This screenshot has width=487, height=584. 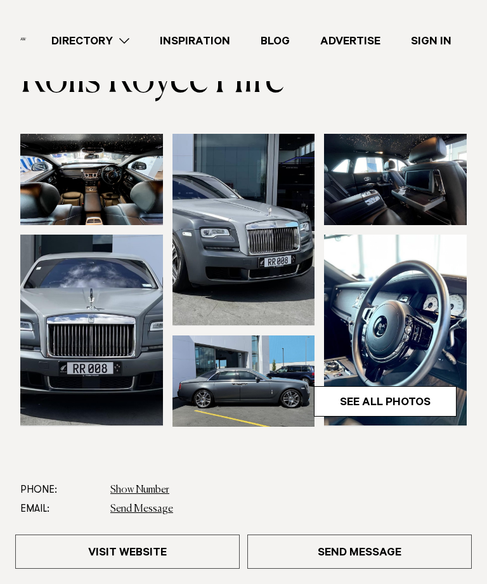 What do you see at coordinates (139, 490) in the screenshot?
I see `a: Show Number` at bounding box center [139, 490].